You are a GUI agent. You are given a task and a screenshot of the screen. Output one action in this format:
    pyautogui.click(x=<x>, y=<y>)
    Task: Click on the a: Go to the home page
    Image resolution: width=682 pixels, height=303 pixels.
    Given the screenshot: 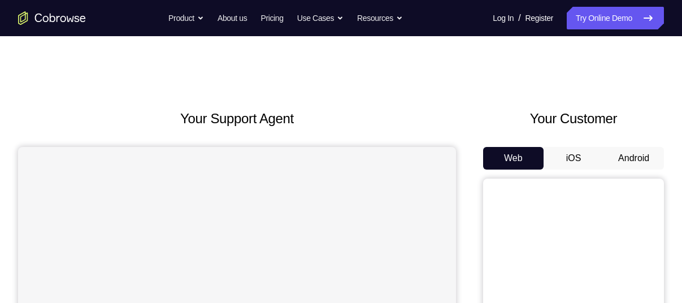 What is the action you would take?
    pyautogui.click(x=52, y=18)
    